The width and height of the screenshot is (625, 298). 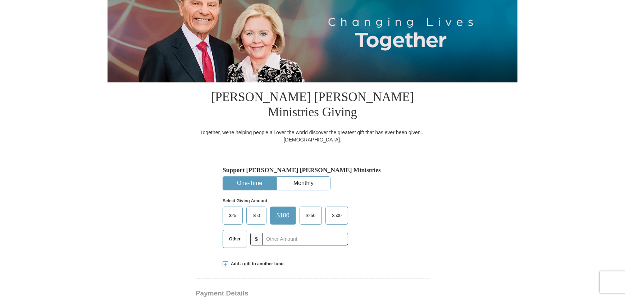 What do you see at coordinates (250, 183) in the screenshot?
I see `button: One-Time` at bounding box center [250, 183].